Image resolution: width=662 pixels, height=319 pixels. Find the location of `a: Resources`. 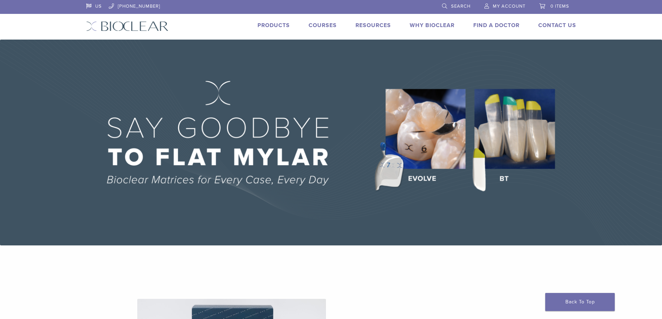

a: Resources is located at coordinates (373, 25).